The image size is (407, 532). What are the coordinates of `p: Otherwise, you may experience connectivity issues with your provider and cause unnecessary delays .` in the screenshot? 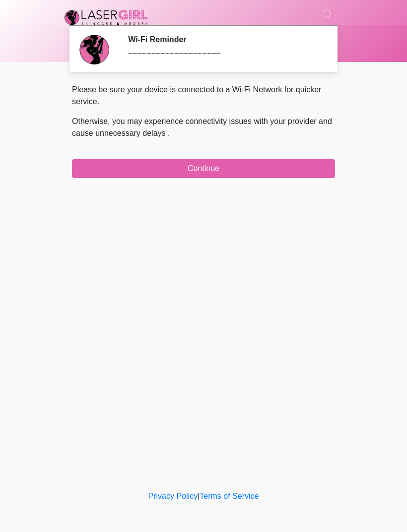 It's located at (203, 127).